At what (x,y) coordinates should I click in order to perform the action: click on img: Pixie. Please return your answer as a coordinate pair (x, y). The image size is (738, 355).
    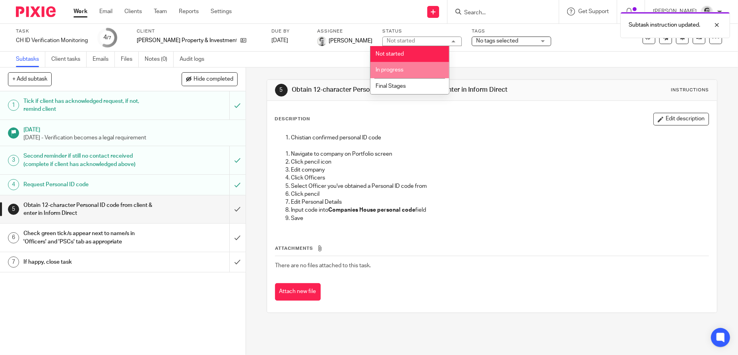
    Looking at the image, I should click on (36, 12).